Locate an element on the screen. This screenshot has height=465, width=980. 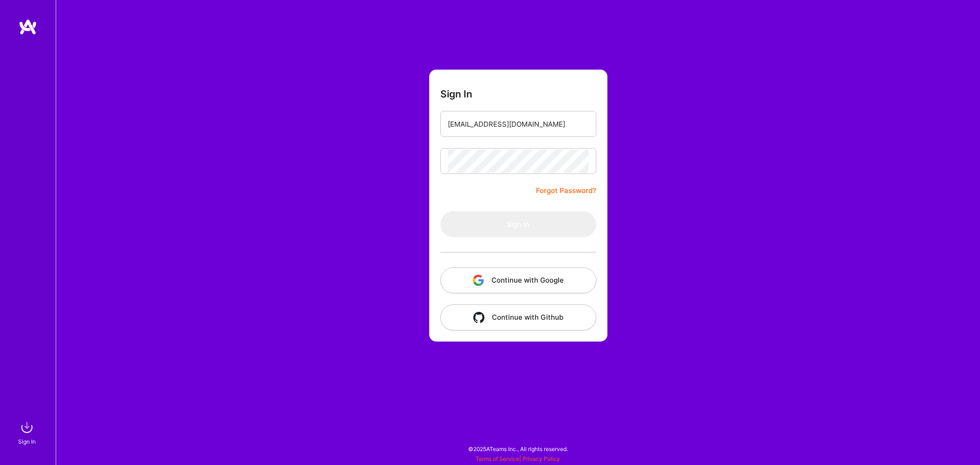
h3: Sign In is located at coordinates (456, 93).